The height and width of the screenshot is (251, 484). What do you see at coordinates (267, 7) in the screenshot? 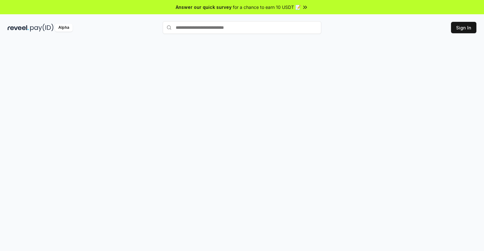
I see `span: for a chance to earn 10 USDT 📝` at bounding box center [267, 7].